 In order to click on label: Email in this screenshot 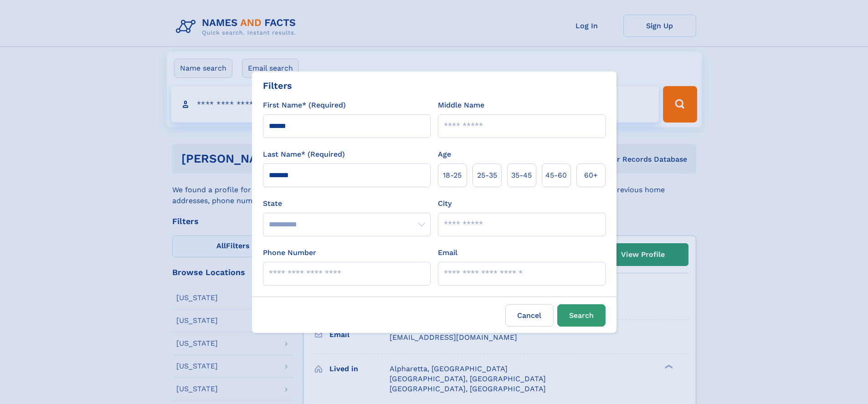, I will do `click(448, 253)`.